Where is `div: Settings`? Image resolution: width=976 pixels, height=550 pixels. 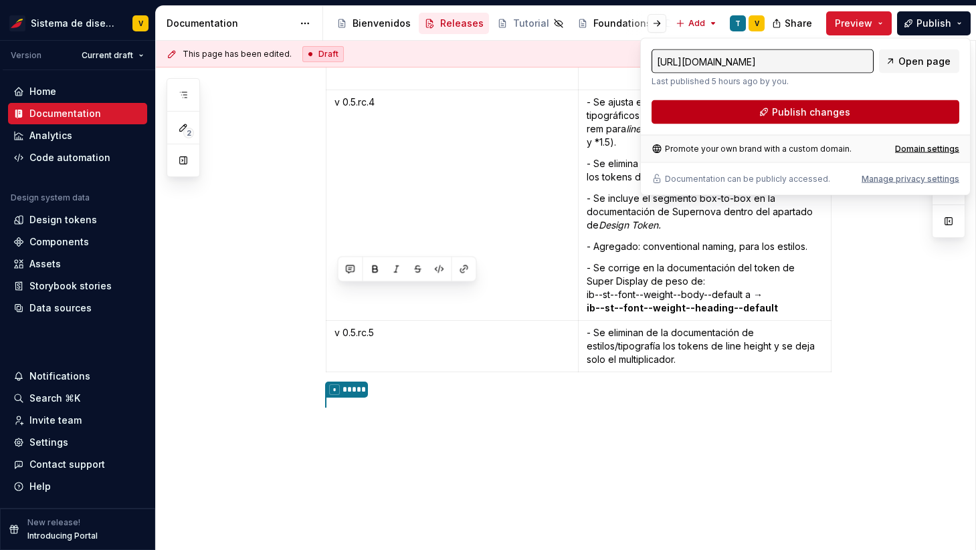 div: Settings is located at coordinates (49, 443).